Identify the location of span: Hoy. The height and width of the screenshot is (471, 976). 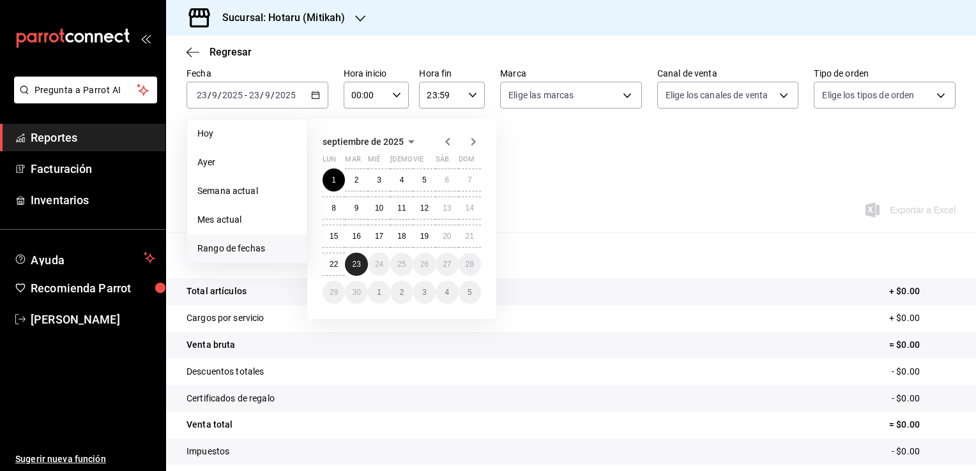
(246, 133).